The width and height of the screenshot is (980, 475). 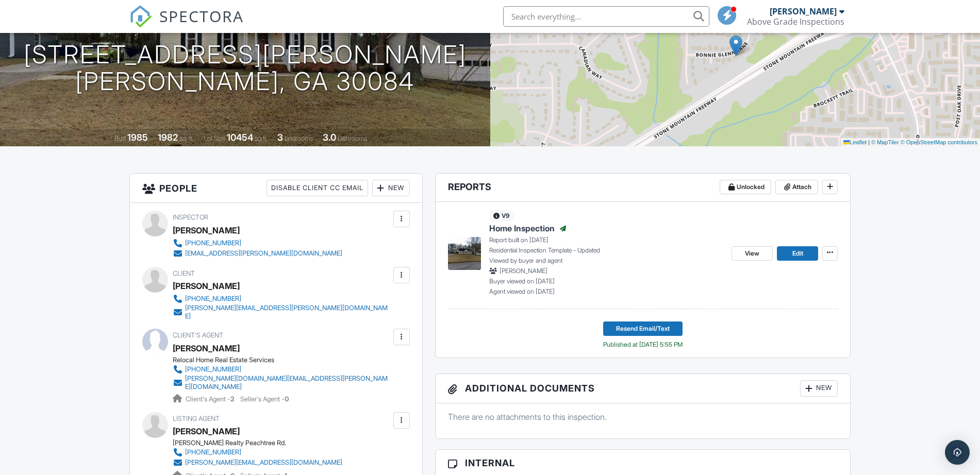 I want to click on span: Client's Agent, so click(x=198, y=335).